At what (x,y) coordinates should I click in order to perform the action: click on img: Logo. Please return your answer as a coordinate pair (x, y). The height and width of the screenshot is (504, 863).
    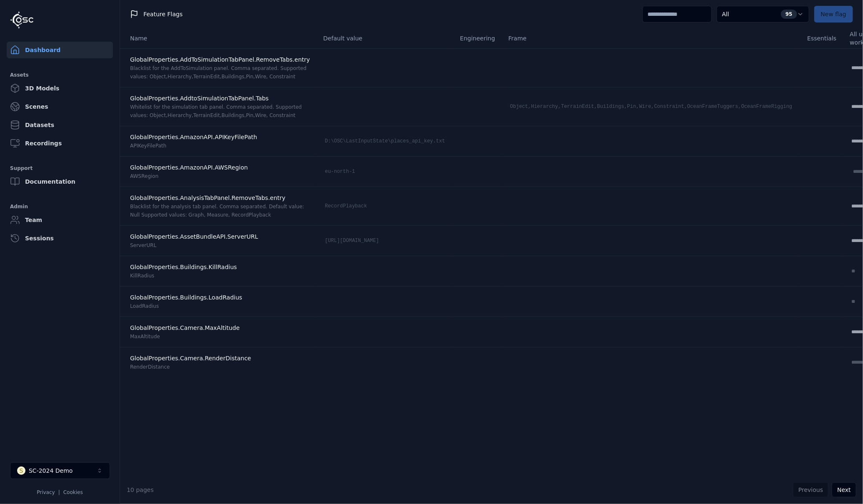
    Looking at the image, I should click on (22, 20).